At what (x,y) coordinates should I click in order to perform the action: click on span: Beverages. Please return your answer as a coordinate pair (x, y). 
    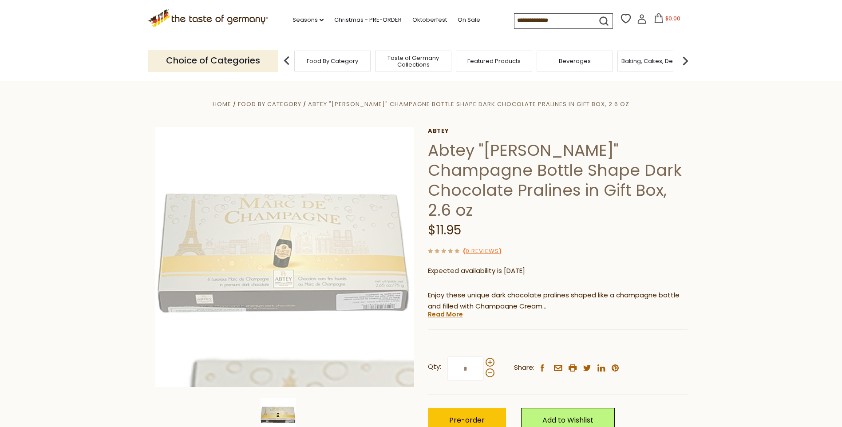
    Looking at the image, I should click on (575, 61).